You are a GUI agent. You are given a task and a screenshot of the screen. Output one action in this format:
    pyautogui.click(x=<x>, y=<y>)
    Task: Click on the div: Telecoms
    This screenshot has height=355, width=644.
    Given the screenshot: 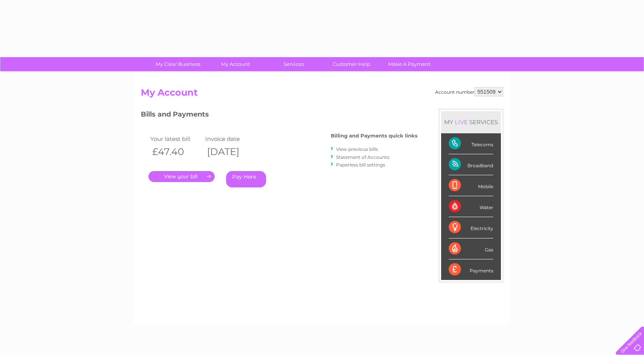 What is the action you would take?
    pyautogui.click(x=471, y=144)
    